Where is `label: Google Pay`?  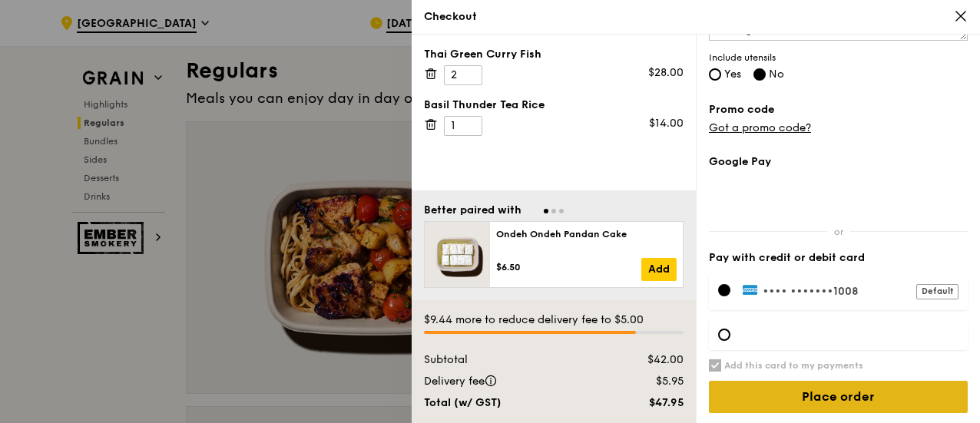
label: Google Pay is located at coordinates (838, 162).